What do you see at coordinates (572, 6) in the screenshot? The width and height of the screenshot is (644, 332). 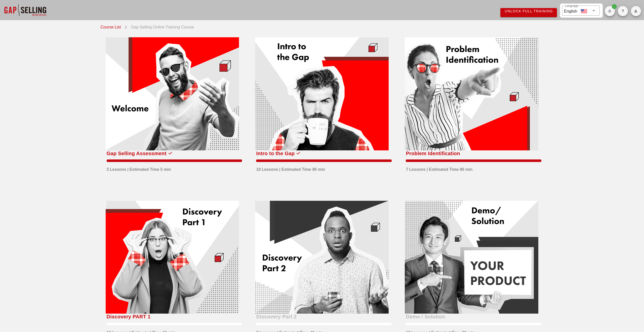 I see `label: Language` at bounding box center [572, 6].